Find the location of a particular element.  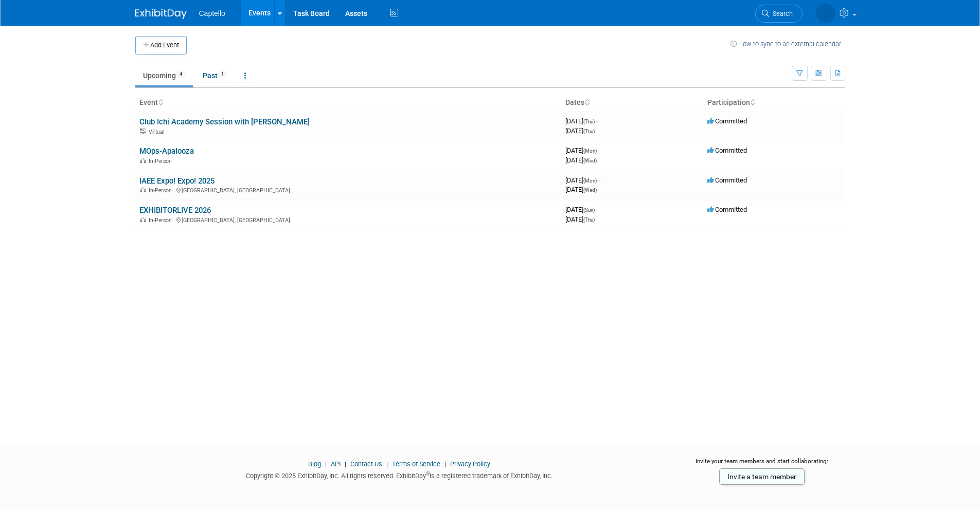

img: Virtual Event is located at coordinates (143, 131).